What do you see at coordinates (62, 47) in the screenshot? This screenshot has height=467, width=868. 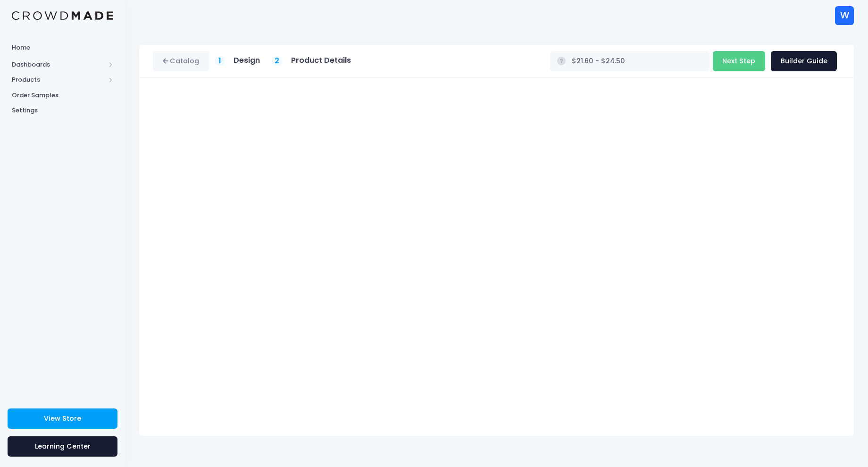 I see `span: Home` at bounding box center [62, 47].